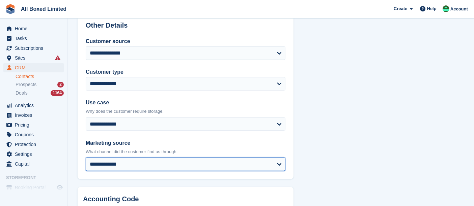  Describe the element at coordinates (57, 93) in the screenshot. I see `div: 1164` at that location.